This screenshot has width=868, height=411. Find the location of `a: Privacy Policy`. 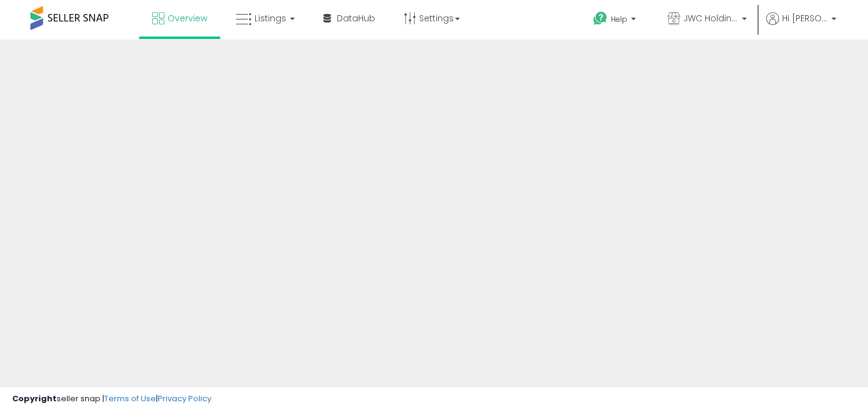

a: Privacy Policy is located at coordinates (184, 398).